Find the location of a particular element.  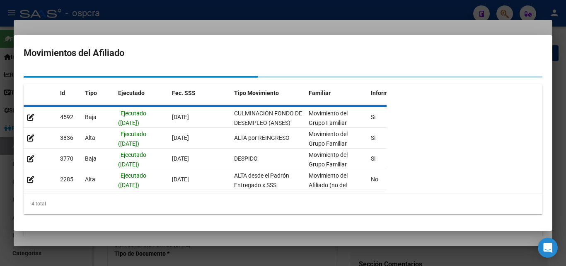

datatable-header-cell: Informable SSS is located at coordinates (399, 93).